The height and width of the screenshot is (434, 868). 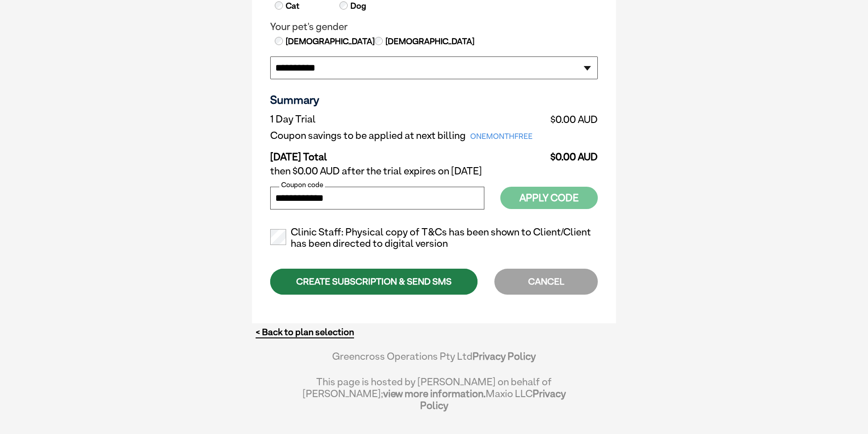 I want to click on a: < Back to plan selection, so click(x=305, y=332).